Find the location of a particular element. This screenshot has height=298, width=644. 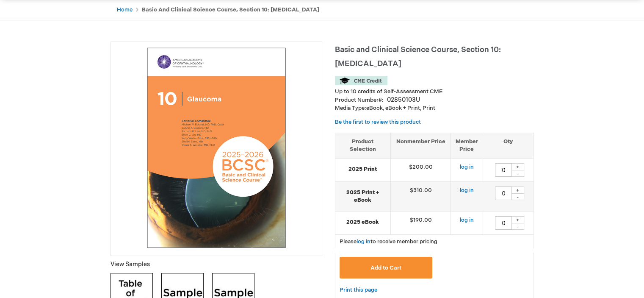

td: $200.00 is located at coordinates (421, 169).